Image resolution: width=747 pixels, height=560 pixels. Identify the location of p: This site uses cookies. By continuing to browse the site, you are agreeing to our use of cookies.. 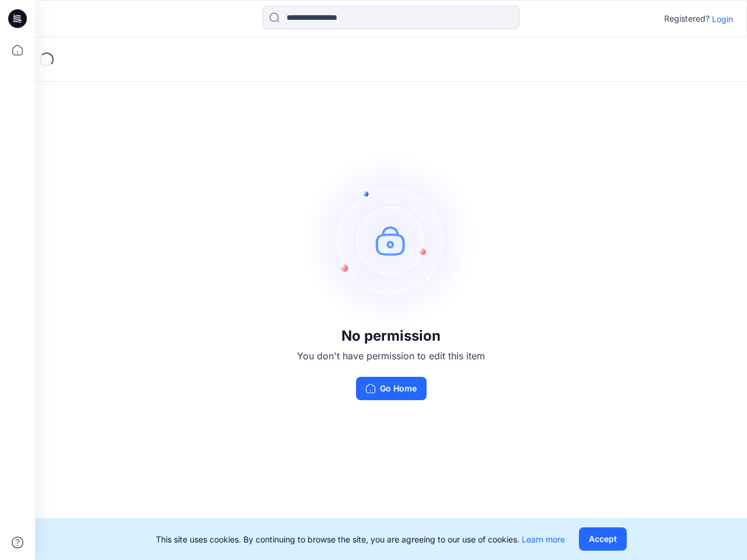
(360, 539).